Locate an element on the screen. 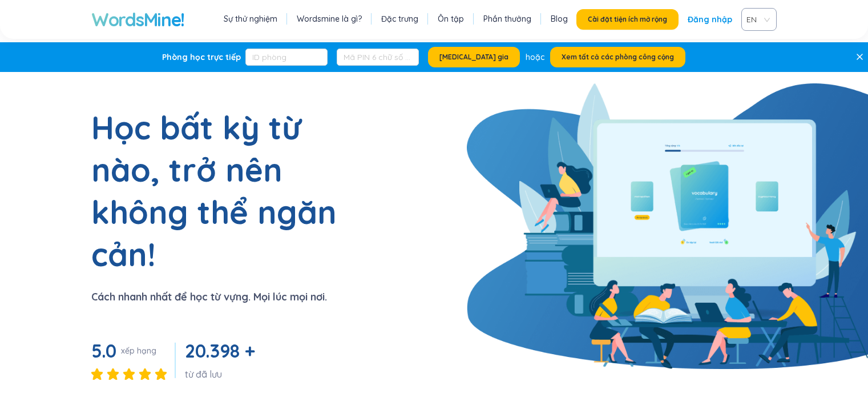 The height and width of the screenshot is (397, 868). font: 5.0 is located at coordinates (104, 351).